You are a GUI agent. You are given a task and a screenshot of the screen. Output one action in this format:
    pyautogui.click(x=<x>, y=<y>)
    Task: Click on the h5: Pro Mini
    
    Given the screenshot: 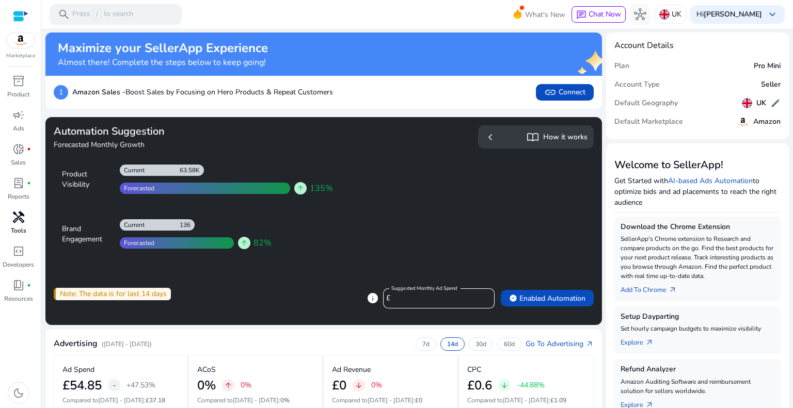 What is the action you would take?
    pyautogui.click(x=767, y=66)
    